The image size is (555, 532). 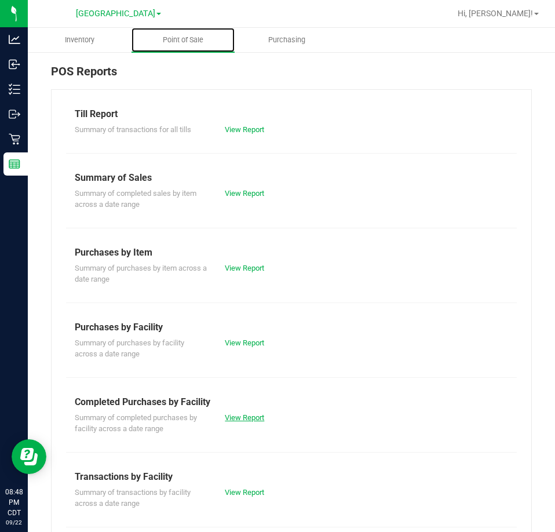 I want to click on span: Inventory, so click(x=79, y=40).